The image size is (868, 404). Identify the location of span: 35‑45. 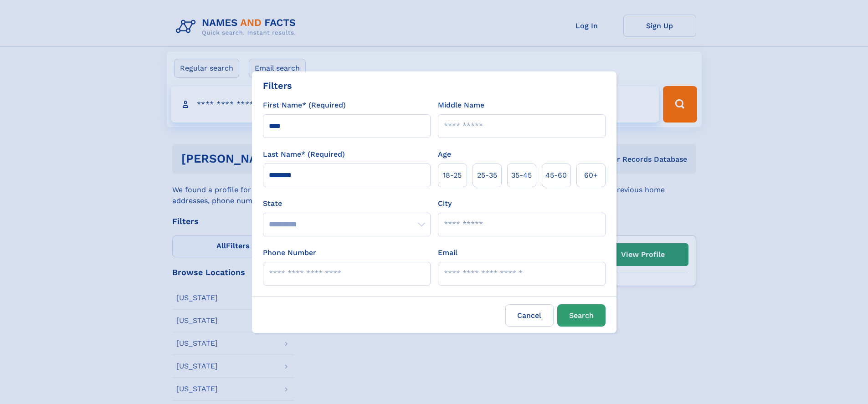
(521, 175).